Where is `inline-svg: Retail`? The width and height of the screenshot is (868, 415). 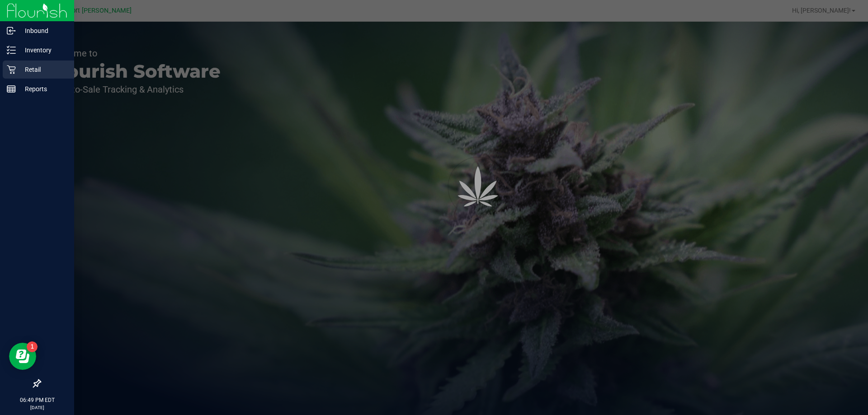
inline-svg: Retail is located at coordinates (12, 70).